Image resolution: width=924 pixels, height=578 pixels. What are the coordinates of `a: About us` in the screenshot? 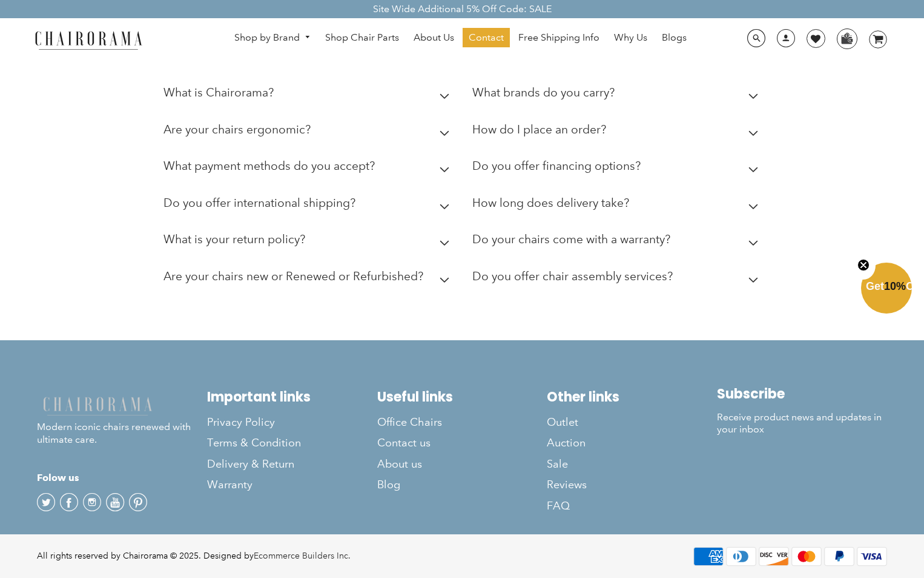 It's located at (462, 464).